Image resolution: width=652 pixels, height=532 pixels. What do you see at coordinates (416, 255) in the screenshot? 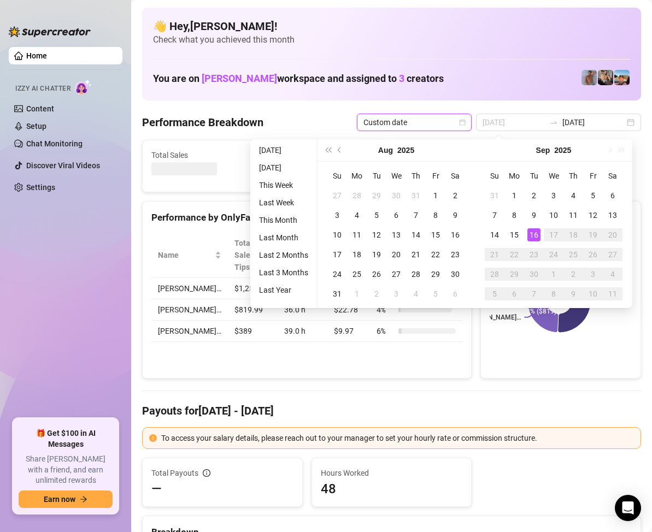
I see `td: 2025-08-21` at bounding box center [416, 255].